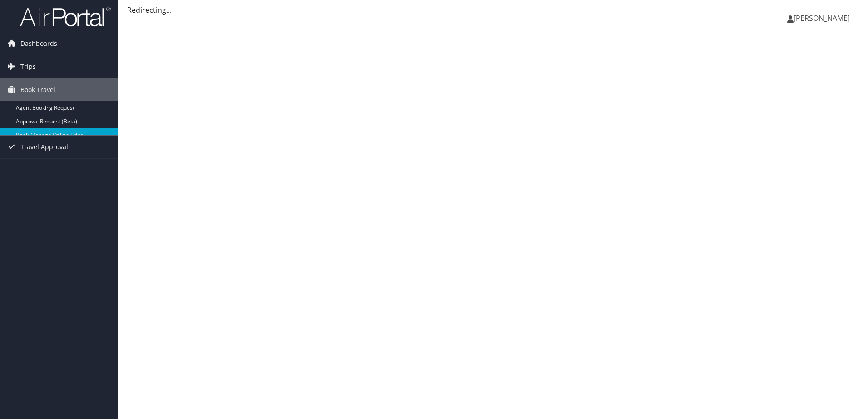 The height and width of the screenshot is (419, 868). What do you see at coordinates (38, 90) in the screenshot?
I see `span: Book Travel` at bounding box center [38, 90].